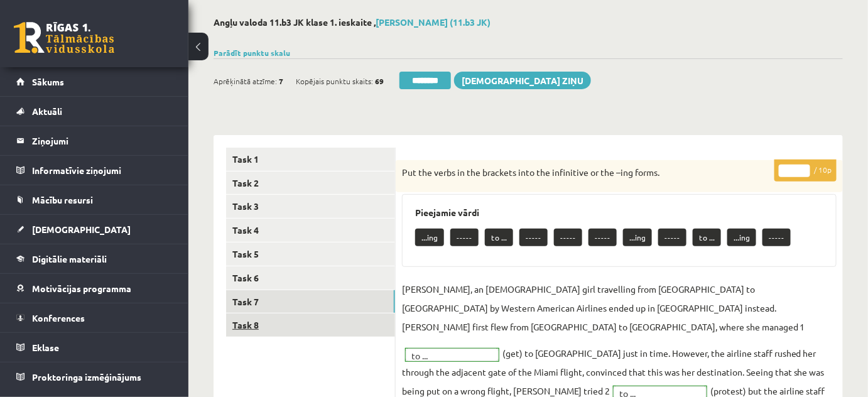 The height and width of the screenshot is (397, 868). What do you see at coordinates (45, 347) in the screenshot?
I see `span: Eklase` at bounding box center [45, 347].